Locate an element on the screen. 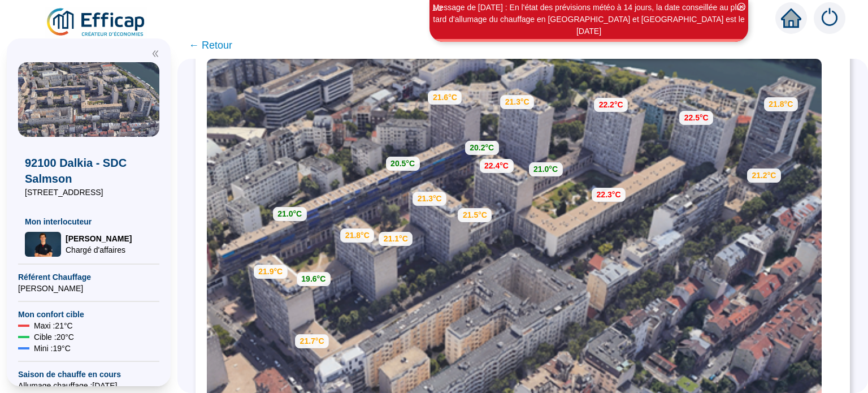  strong: 21.7°C is located at coordinates (312, 341).